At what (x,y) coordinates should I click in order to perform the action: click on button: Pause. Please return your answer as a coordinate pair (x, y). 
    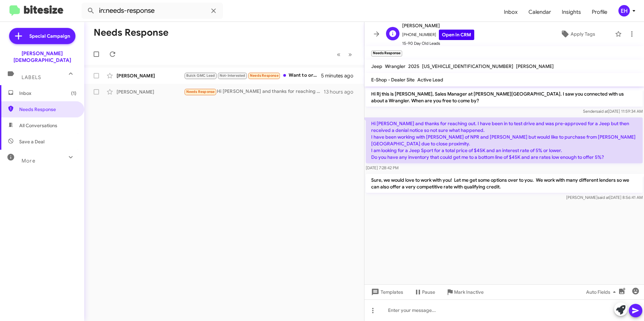
    Looking at the image, I should click on (424, 292).